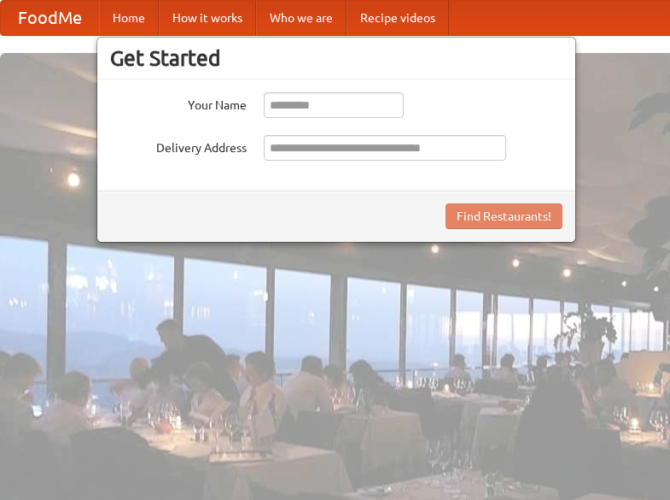 Image resolution: width=670 pixels, height=500 pixels. What do you see at coordinates (301, 18) in the screenshot?
I see `a: Who we are` at bounding box center [301, 18].